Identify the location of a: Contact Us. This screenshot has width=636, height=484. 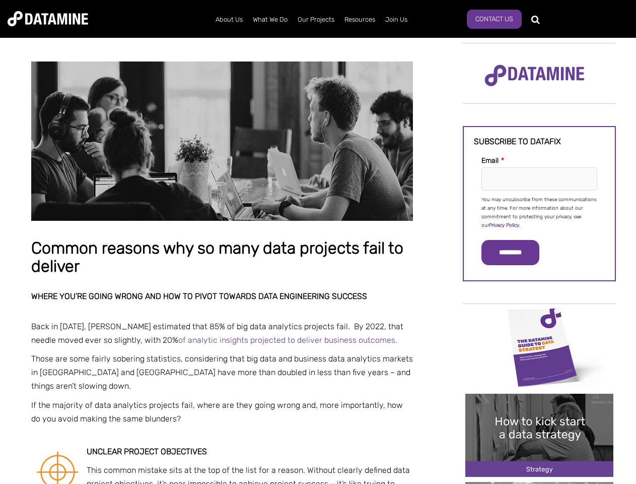
(494, 19).